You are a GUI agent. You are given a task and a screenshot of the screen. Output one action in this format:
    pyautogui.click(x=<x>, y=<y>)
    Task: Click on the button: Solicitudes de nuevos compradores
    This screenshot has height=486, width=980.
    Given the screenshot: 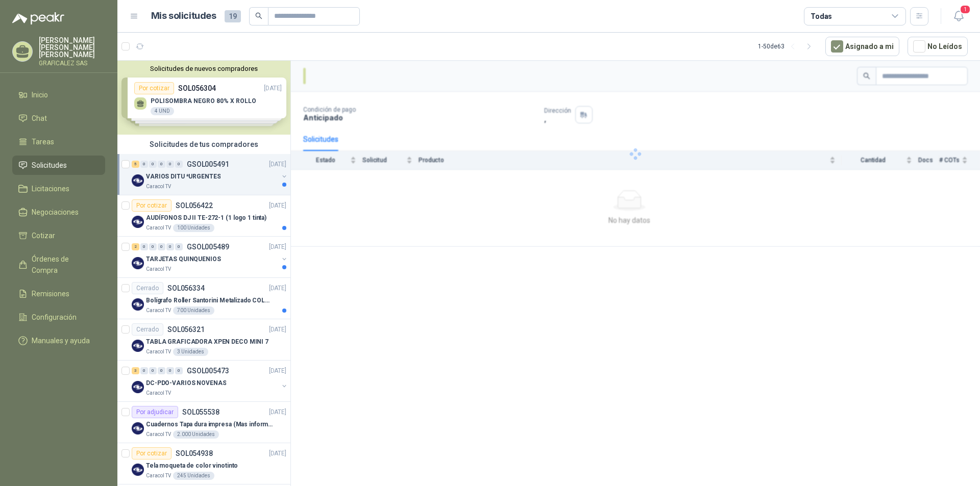 What is the action you would take?
    pyautogui.click(x=204, y=68)
    